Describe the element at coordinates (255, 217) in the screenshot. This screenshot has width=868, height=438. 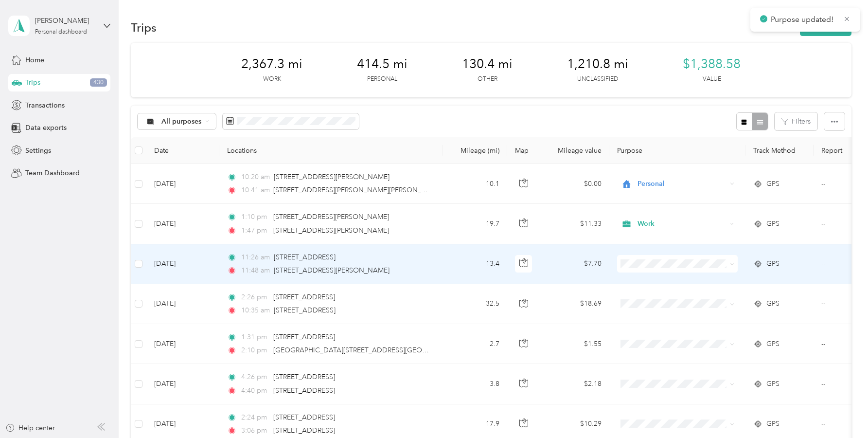
I see `span: 1:10 pm` at that location.